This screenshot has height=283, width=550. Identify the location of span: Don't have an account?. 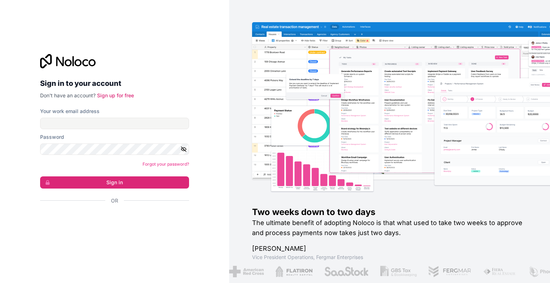
(68, 95).